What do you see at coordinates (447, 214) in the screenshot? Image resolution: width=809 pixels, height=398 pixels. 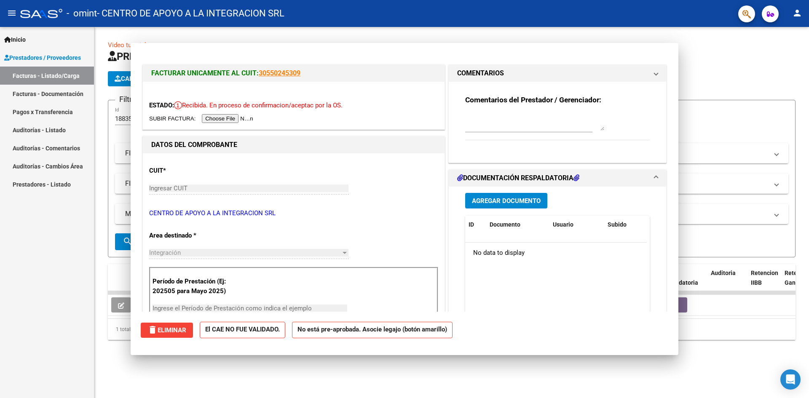 I see `mat-panel-title: MAS FILTROS` at bounding box center [447, 214].